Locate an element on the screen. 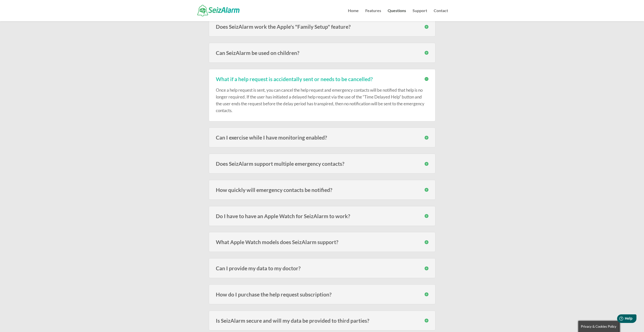 Image resolution: width=644 pixels, height=332 pixels. h3: How do I purchase the help request subscription? is located at coordinates (322, 294).